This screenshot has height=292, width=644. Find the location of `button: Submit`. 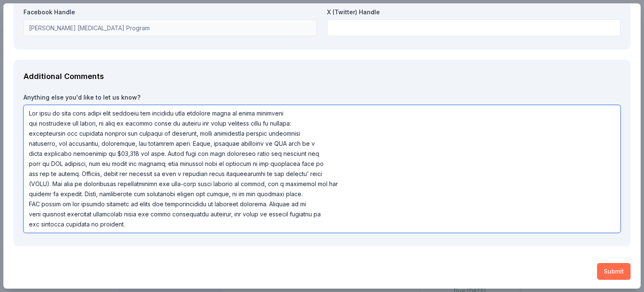

button: Submit is located at coordinates (614, 271).